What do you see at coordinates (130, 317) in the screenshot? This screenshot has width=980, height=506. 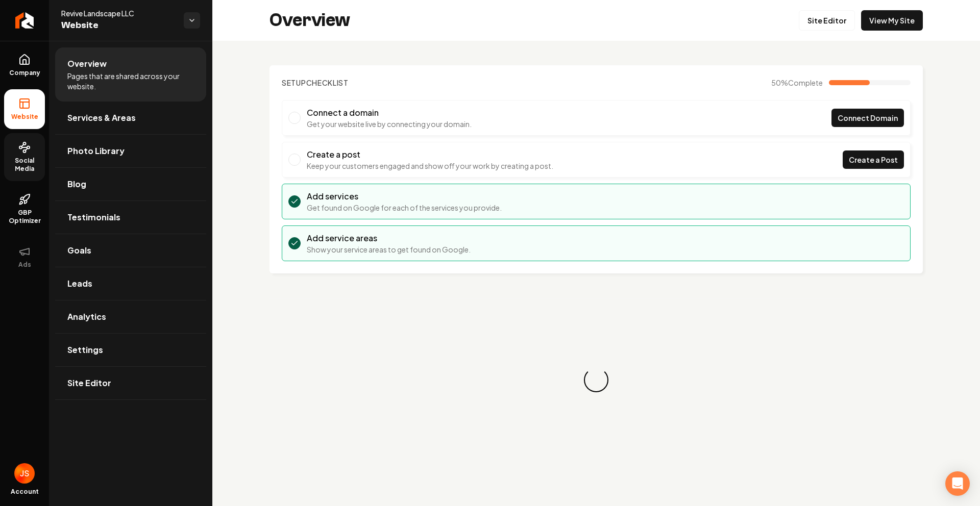 I see `a: Analytics` at bounding box center [130, 317].